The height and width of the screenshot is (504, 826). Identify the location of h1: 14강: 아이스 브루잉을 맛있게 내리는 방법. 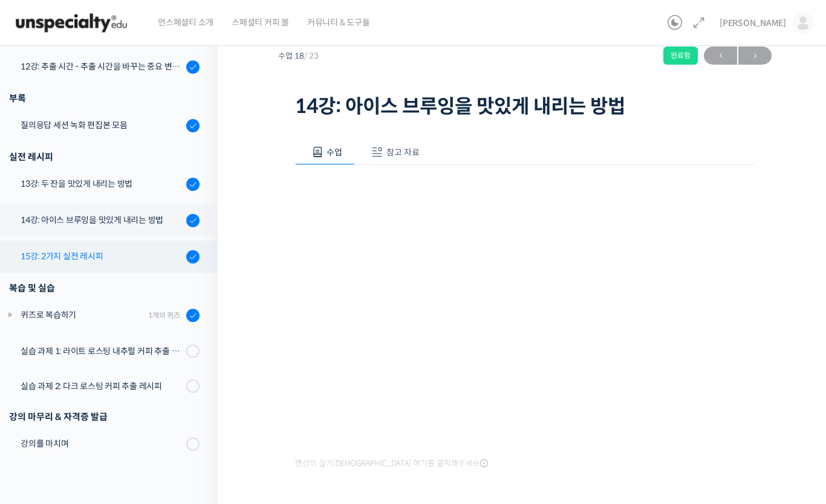
(525, 106).